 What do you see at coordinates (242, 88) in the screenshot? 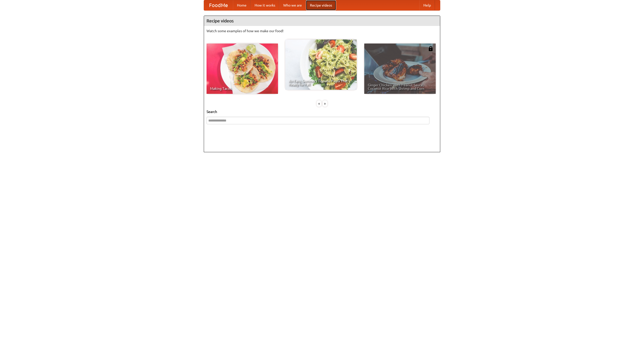
I see `span: Making Tacos` at bounding box center [242, 88].